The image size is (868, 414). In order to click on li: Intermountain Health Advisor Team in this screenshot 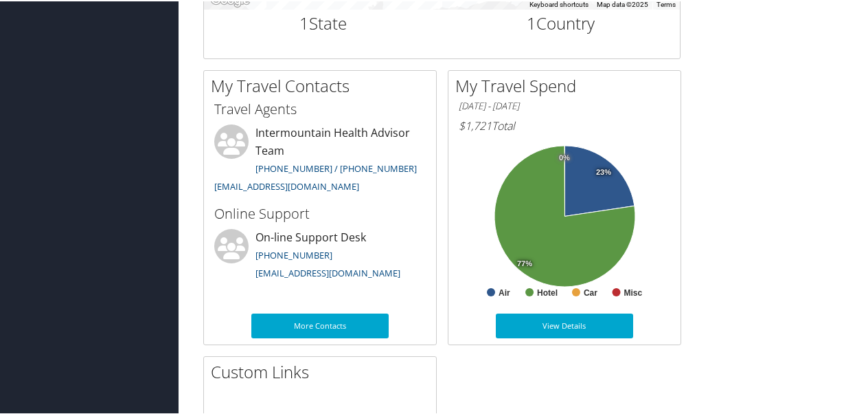, I will do `click(320, 160)`.